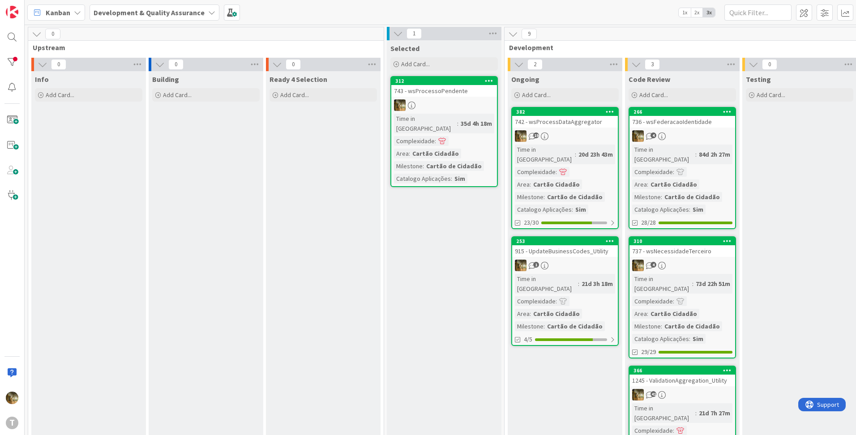 The image size is (856, 435). Describe the element at coordinates (653, 394) in the screenshot. I see `span: 41` at that location.